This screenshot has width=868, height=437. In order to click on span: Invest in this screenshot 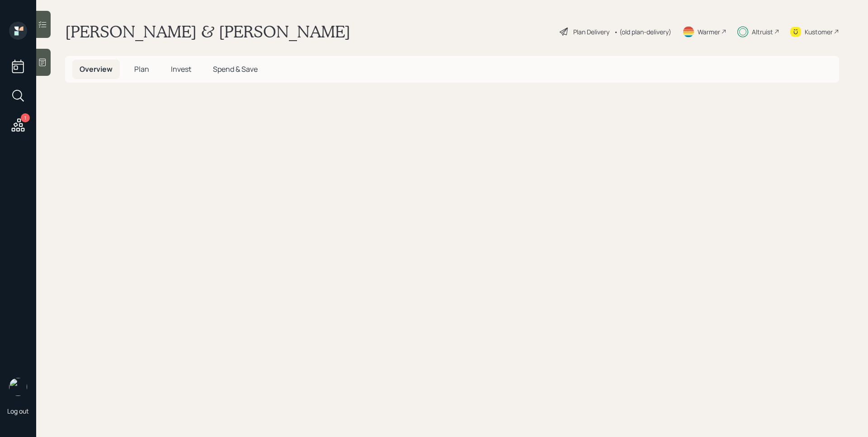, I will do `click(181, 69)`.